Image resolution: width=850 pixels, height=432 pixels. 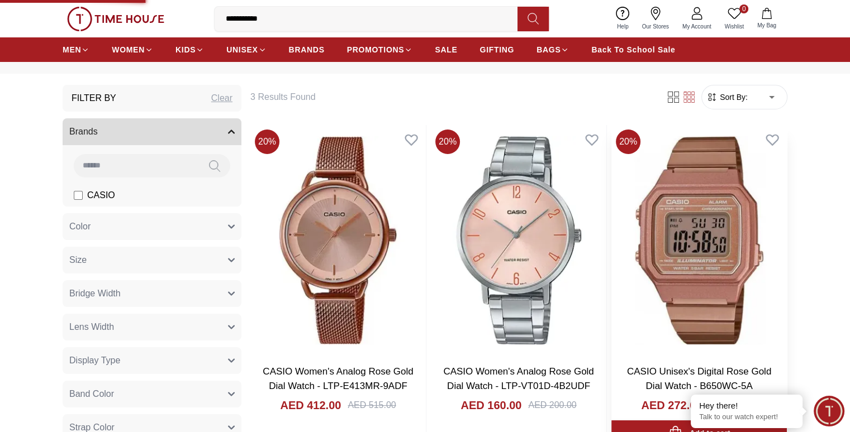 I want to click on button: Display Type, so click(x=152, y=361).